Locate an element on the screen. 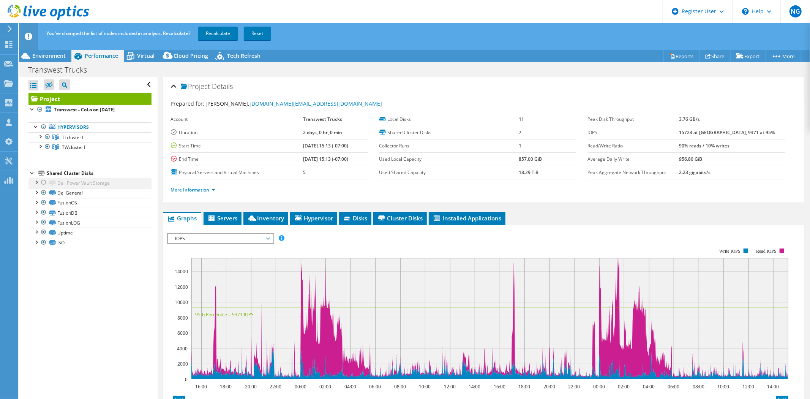 The width and height of the screenshot is (810, 399). a: Recalculate is located at coordinates (218, 33).